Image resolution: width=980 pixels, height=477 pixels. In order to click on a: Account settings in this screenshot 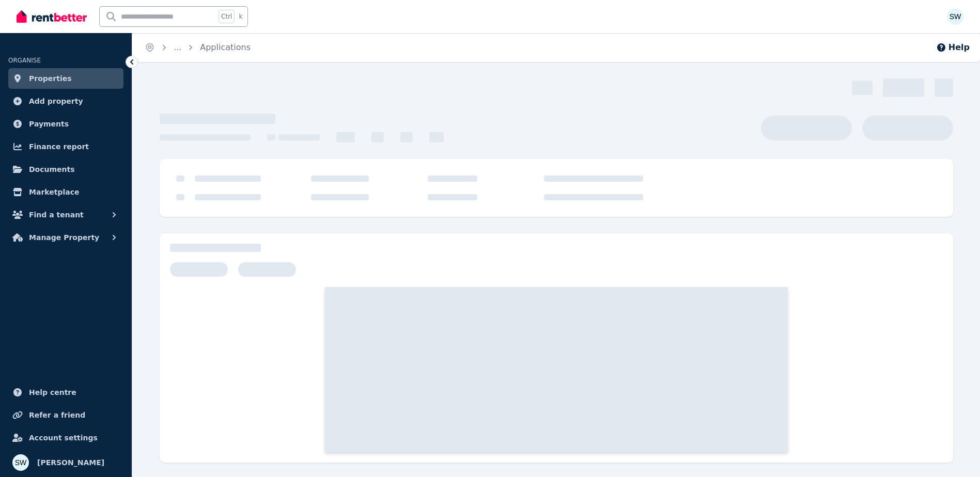, I will do `click(66, 437)`.